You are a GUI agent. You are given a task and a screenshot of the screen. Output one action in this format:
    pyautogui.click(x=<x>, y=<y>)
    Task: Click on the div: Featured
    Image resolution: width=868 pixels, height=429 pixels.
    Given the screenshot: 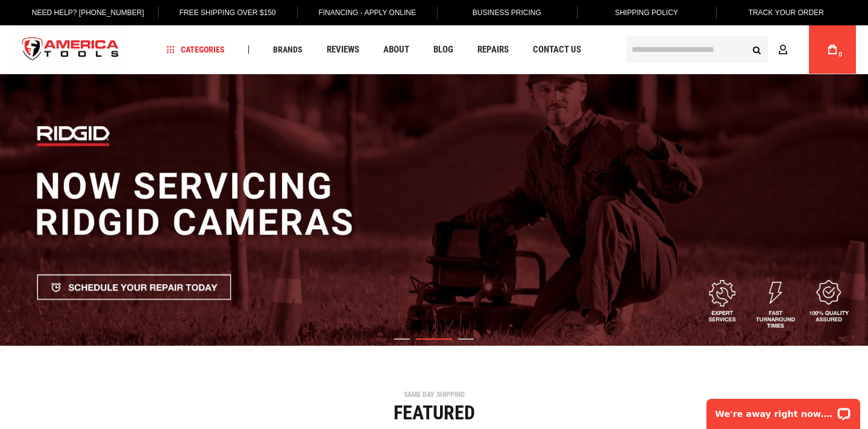 What is the action you would take?
    pyautogui.click(x=434, y=412)
    